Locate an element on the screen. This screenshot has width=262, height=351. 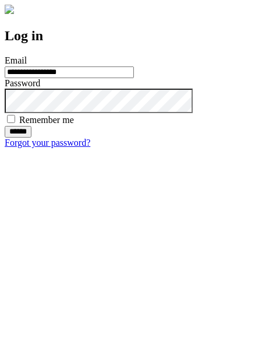
label: Password is located at coordinates (22, 83).